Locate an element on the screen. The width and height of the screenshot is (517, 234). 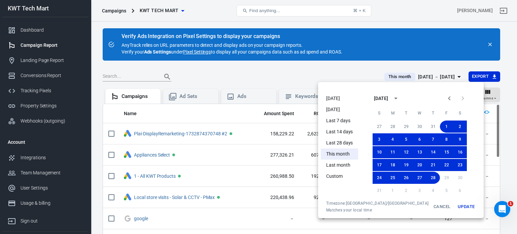
button: 13 is located at coordinates (420, 152).